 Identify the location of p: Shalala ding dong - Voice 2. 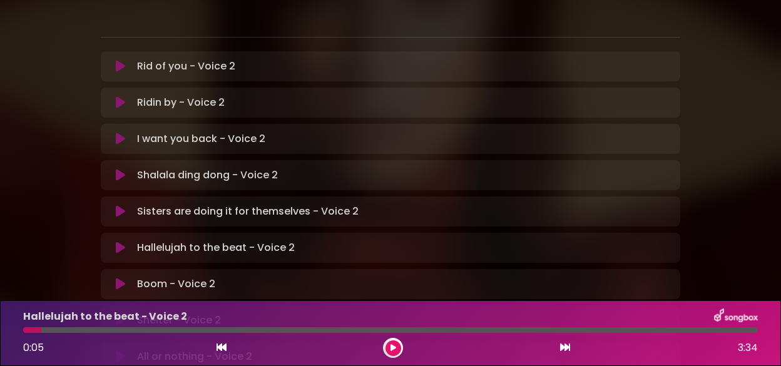
(207, 175).